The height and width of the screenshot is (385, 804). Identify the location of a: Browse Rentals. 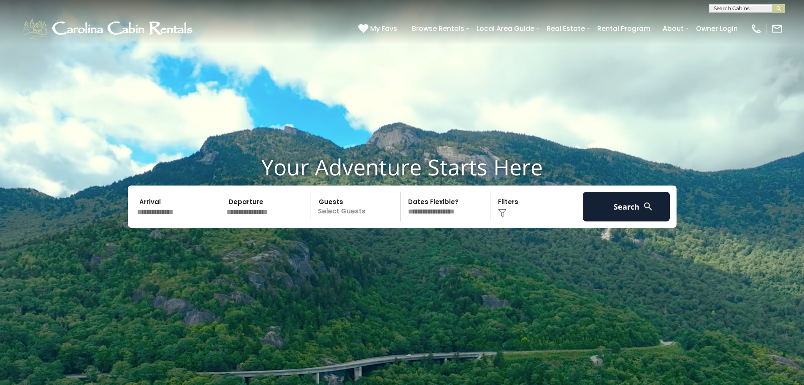
(438, 28).